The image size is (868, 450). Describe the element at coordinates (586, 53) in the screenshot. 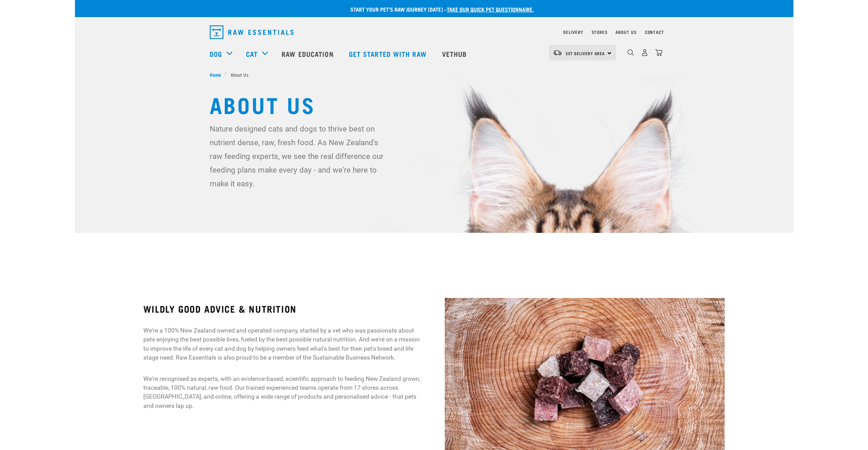

I see `span: Set Delivery Area` at that location.